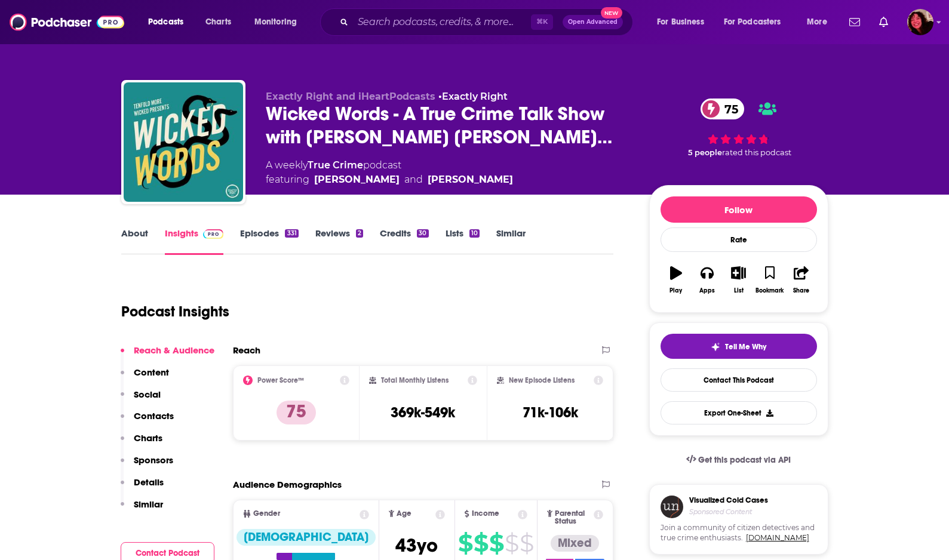  Describe the element at coordinates (550, 413) in the screenshot. I see `h3: 71k-106k` at that location.